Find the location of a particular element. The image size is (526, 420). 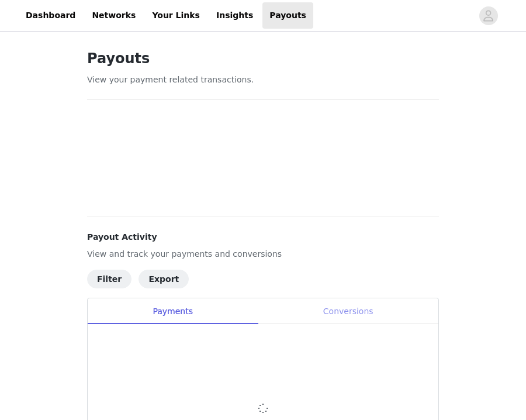

button: Export is located at coordinates (164, 279).